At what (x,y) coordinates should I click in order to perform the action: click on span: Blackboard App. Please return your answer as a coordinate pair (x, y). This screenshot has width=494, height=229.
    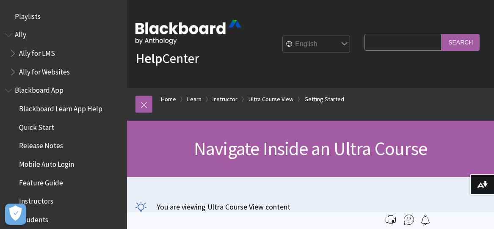
    Looking at the image, I should click on (39, 89).